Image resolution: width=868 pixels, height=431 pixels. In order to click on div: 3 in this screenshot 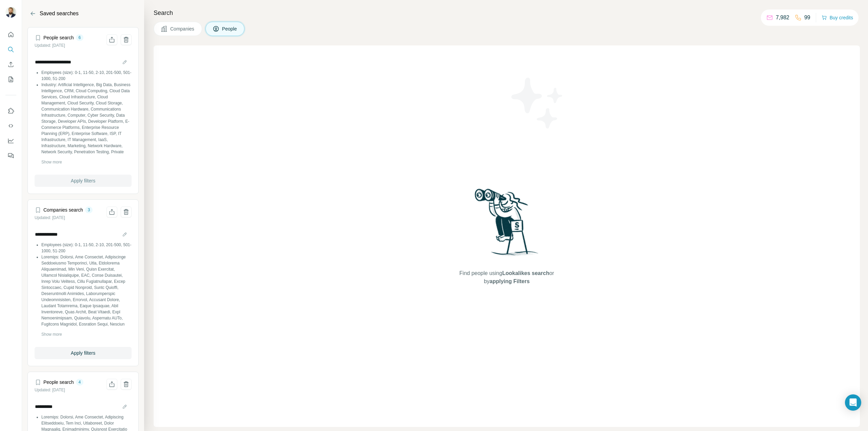, I will do `click(89, 210)`.